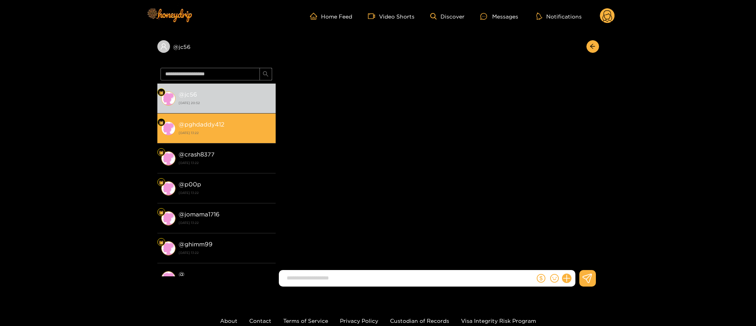 The height and width of the screenshot is (326, 756). Describe the element at coordinates (419, 320) in the screenshot. I see `a: Custodian of Records` at that location.